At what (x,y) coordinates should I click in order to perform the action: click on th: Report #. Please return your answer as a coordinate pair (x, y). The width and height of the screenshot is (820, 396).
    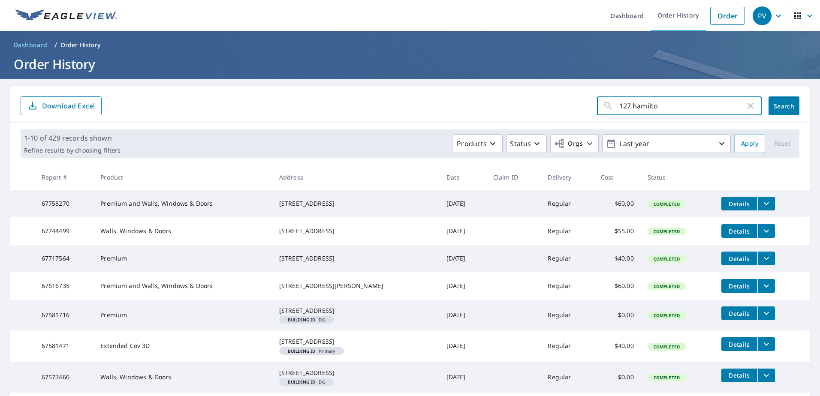
    Looking at the image, I should click on (64, 177).